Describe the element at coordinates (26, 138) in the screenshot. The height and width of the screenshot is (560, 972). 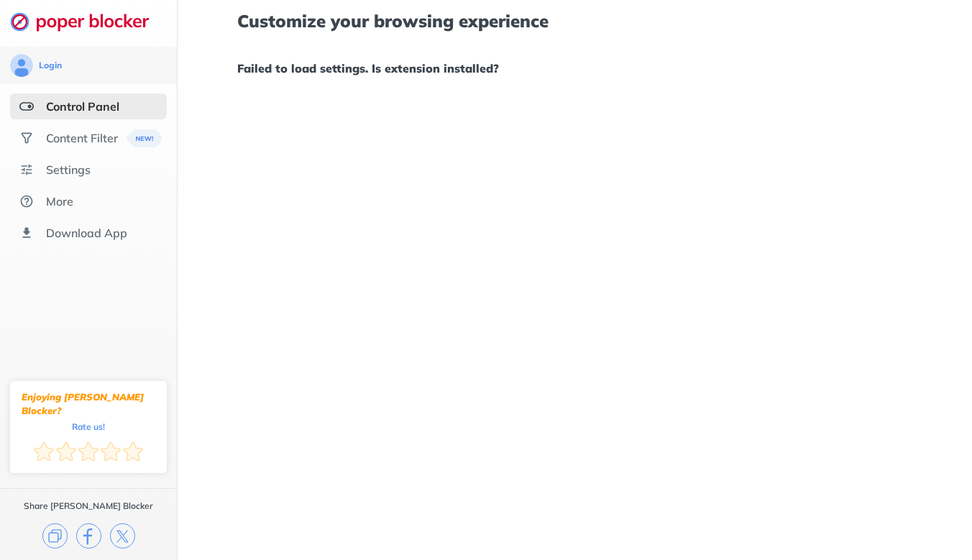
I see `img: social.svg` at that location.